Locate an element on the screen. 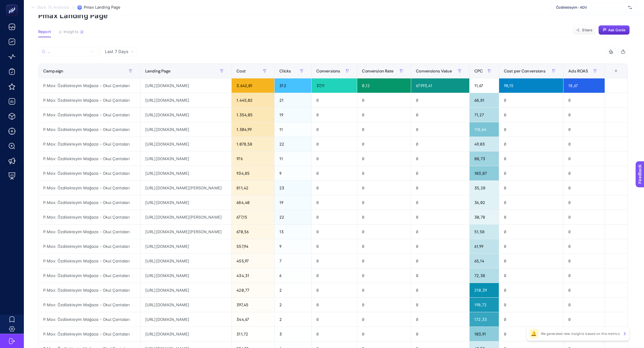 This screenshot has width=644, height=348. button: Ask Genie is located at coordinates (614, 30).